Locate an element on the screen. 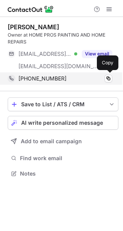 Image resolution: width=123 pixels, height=231 pixels. div: Save to List / ATS / CRM is located at coordinates (63, 104).